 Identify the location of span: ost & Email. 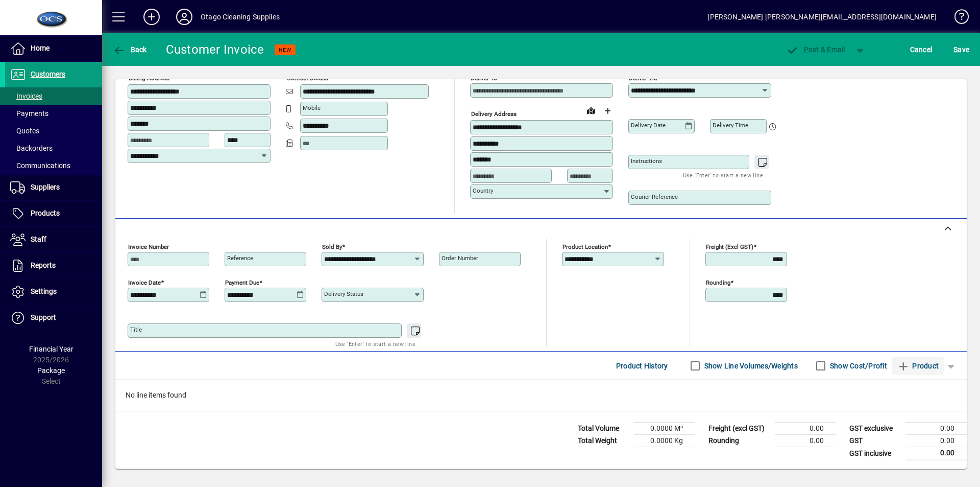
(816, 49).